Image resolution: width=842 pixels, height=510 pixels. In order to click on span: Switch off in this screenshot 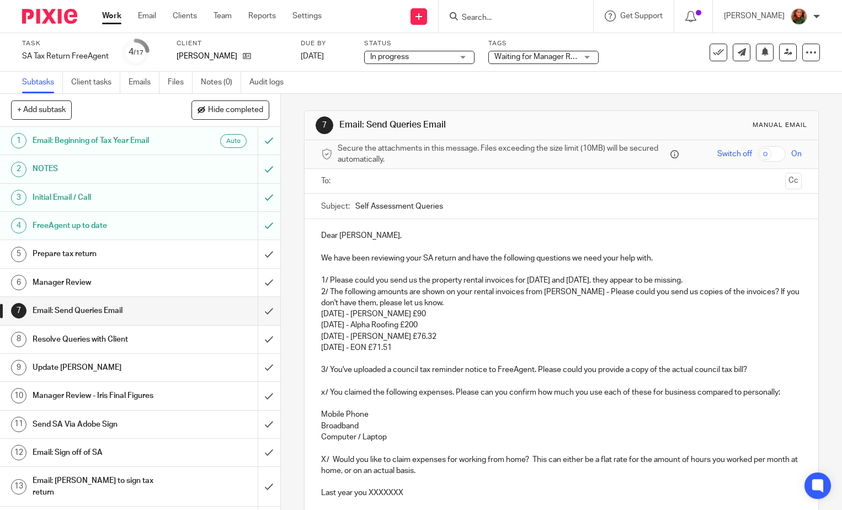, I will do `click(735, 154)`.